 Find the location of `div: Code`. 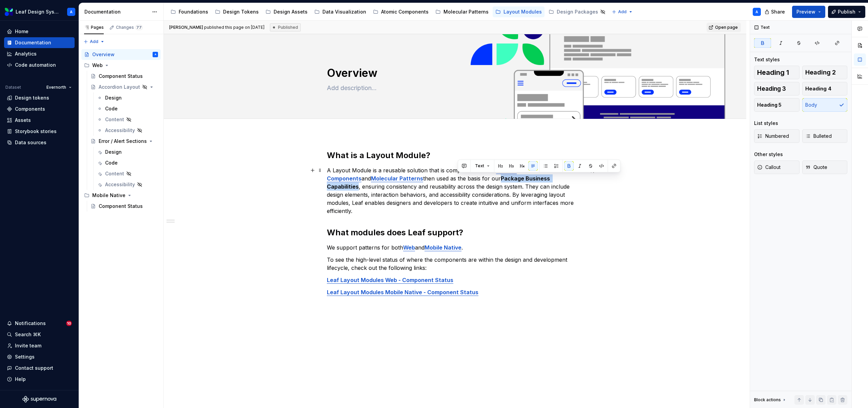

div: Code is located at coordinates (111, 108).